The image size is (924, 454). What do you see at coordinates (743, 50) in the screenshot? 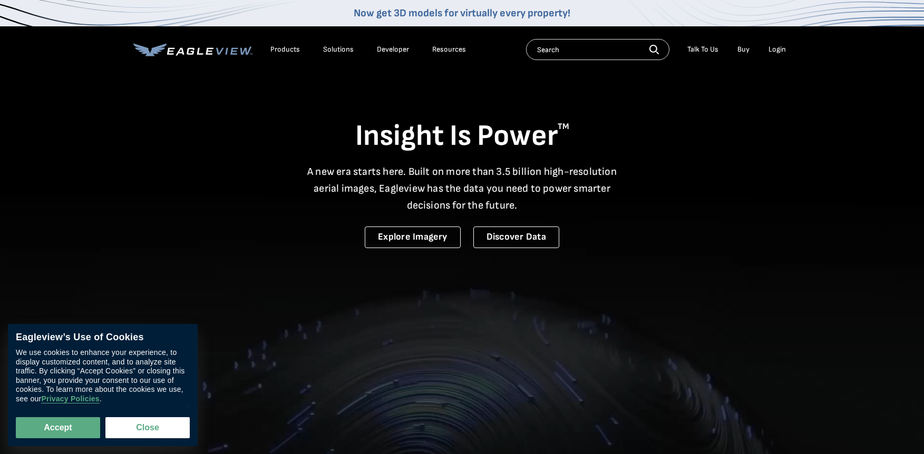
I see `a: Buy` at bounding box center [743, 50].